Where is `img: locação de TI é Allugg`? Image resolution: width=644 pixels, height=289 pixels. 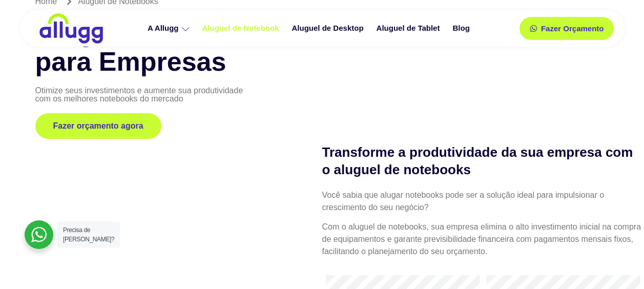
img: locação de TI é Allugg is located at coordinates (72, 28).